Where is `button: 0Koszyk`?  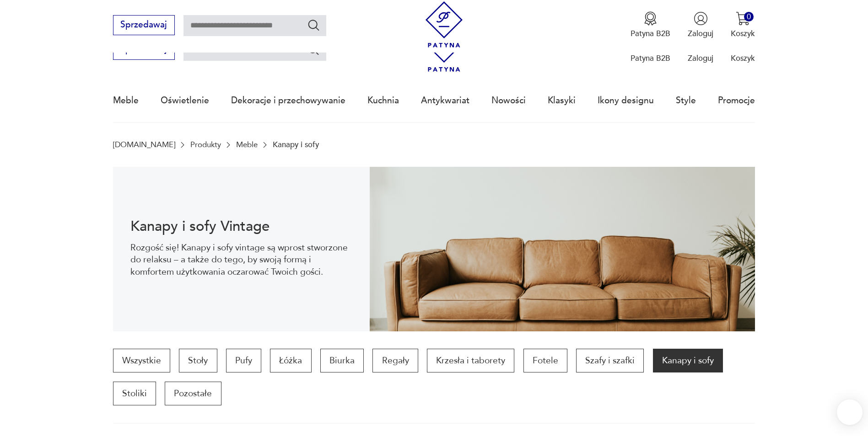
button: 0Koszyk is located at coordinates (743, 25).